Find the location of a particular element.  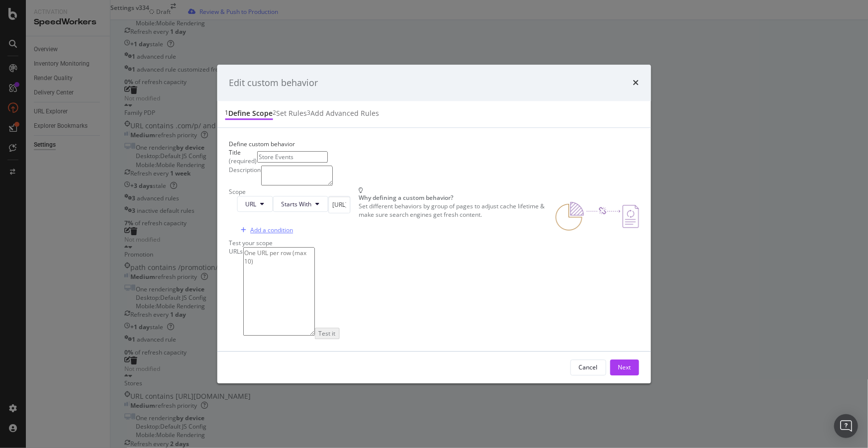

button: Cancel is located at coordinates (588, 367).